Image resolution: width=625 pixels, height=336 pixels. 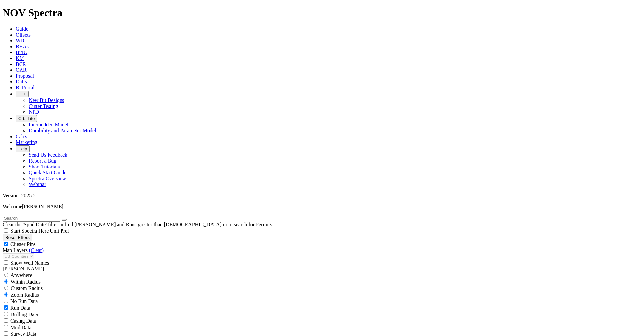 What do you see at coordinates (21, 52) in the screenshot?
I see `a: BitIQ` at bounding box center [21, 52].